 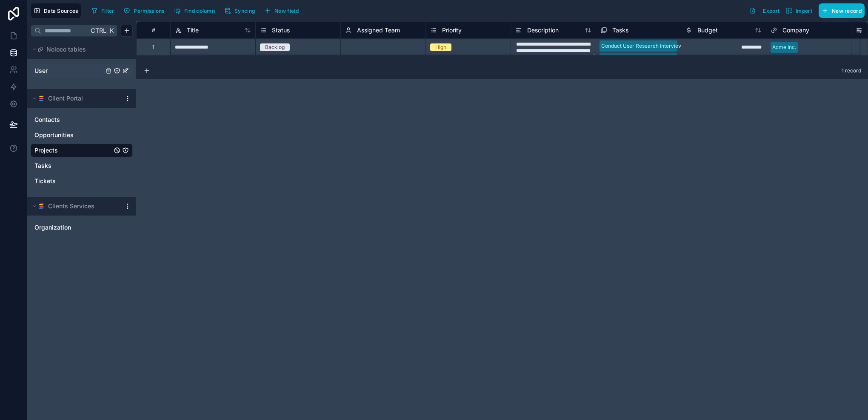 What do you see at coordinates (796, 30) in the screenshot?
I see `span: Company` at bounding box center [796, 30].